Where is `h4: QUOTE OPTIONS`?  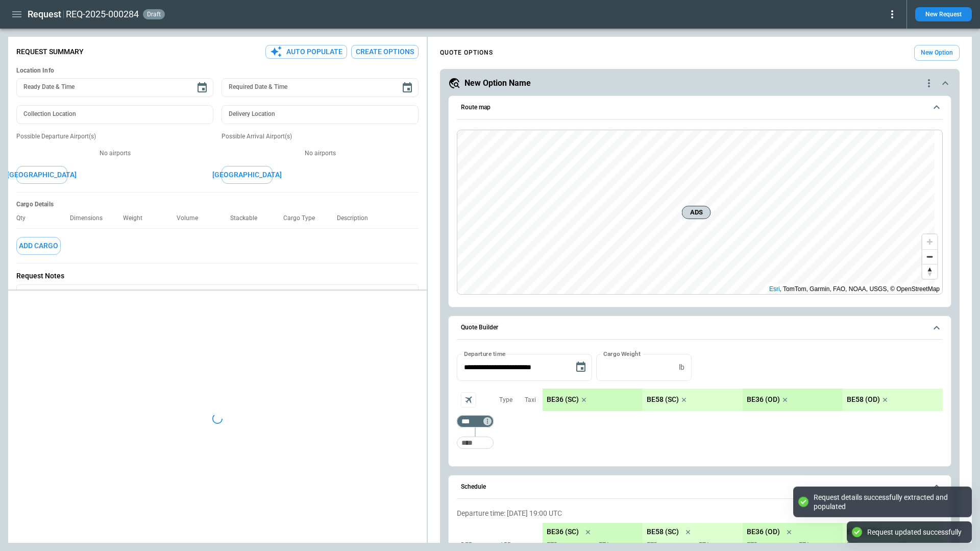 h4: QUOTE OPTIONS is located at coordinates (466, 53).